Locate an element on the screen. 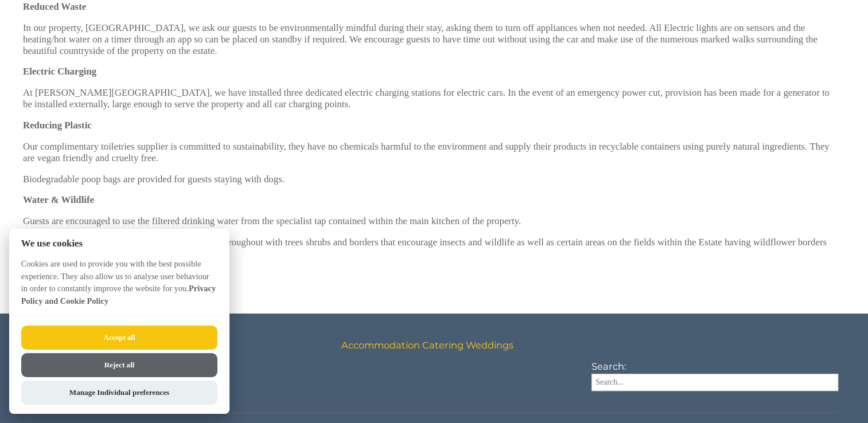 The image size is (868, 423). a: Accommodation is located at coordinates (381, 345).